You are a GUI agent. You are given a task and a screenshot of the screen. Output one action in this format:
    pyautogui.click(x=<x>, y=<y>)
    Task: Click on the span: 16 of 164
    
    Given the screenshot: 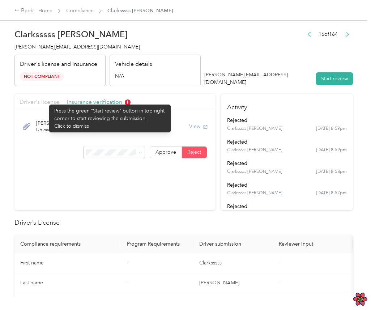 What is the action you would take?
    pyautogui.click(x=328, y=34)
    